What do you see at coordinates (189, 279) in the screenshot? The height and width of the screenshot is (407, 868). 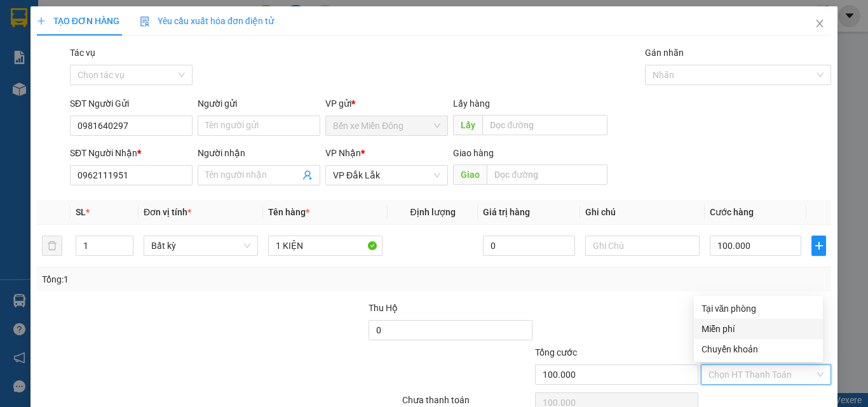 I see `div: Tổng: 1` at bounding box center [189, 279].